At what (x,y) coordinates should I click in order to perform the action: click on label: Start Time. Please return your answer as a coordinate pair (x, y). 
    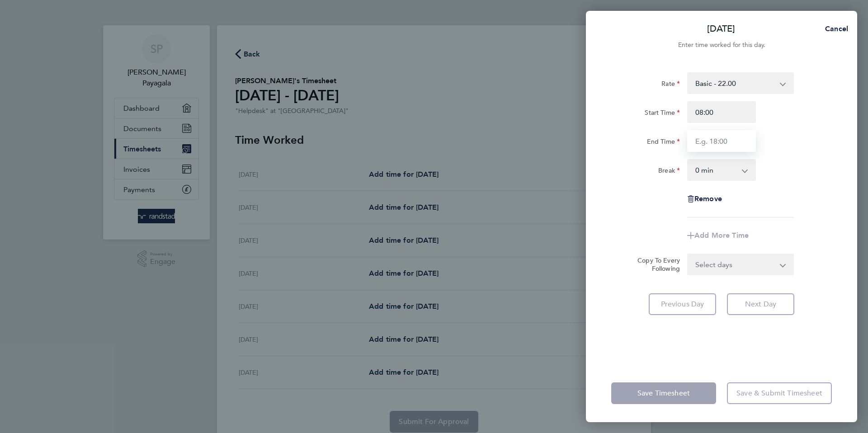
    Looking at the image, I should click on (663, 114).